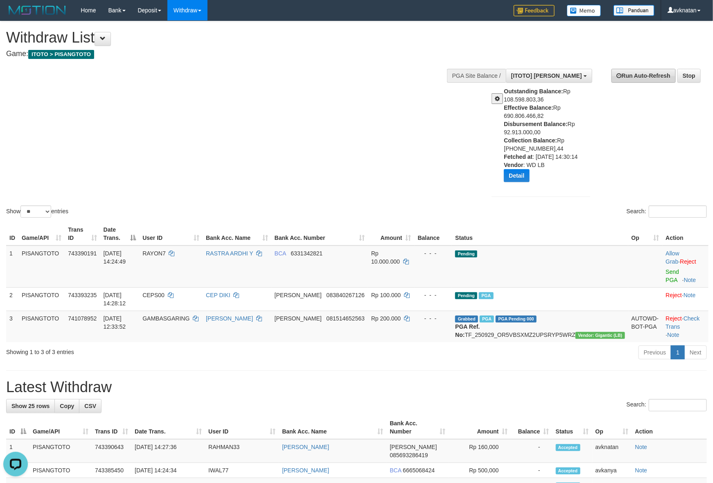 The height and width of the screenshot is (483, 713). I want to click on a: Allow Grab, so click(673, 258).